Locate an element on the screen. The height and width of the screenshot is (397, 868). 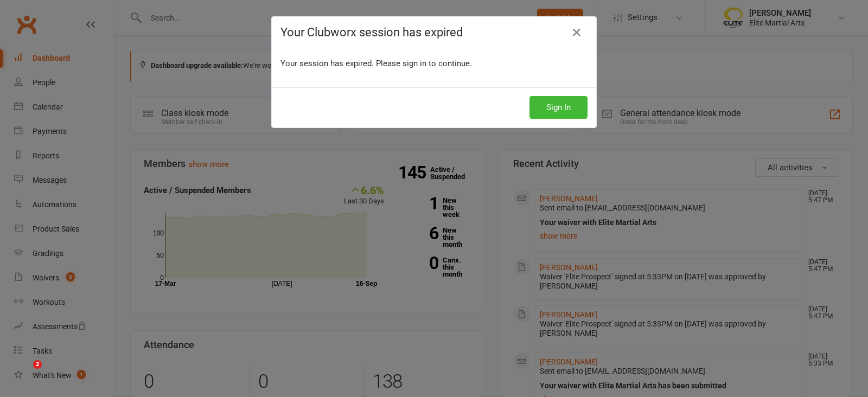
span: 2 is located at coordinates (37, 365).